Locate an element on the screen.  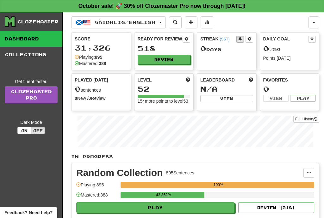
div: 52 is located at coordinates (164, 89).